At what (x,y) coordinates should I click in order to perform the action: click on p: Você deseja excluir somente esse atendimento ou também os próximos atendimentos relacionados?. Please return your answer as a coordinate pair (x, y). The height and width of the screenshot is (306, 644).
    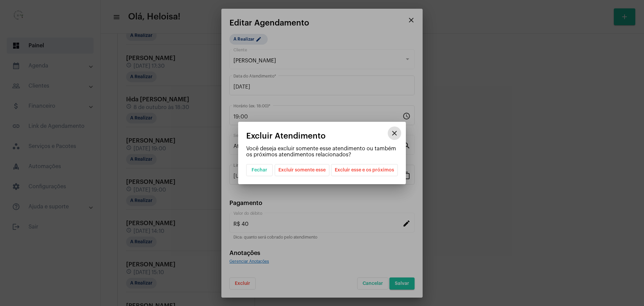
    Looking at the image, I should click on (322, 152).